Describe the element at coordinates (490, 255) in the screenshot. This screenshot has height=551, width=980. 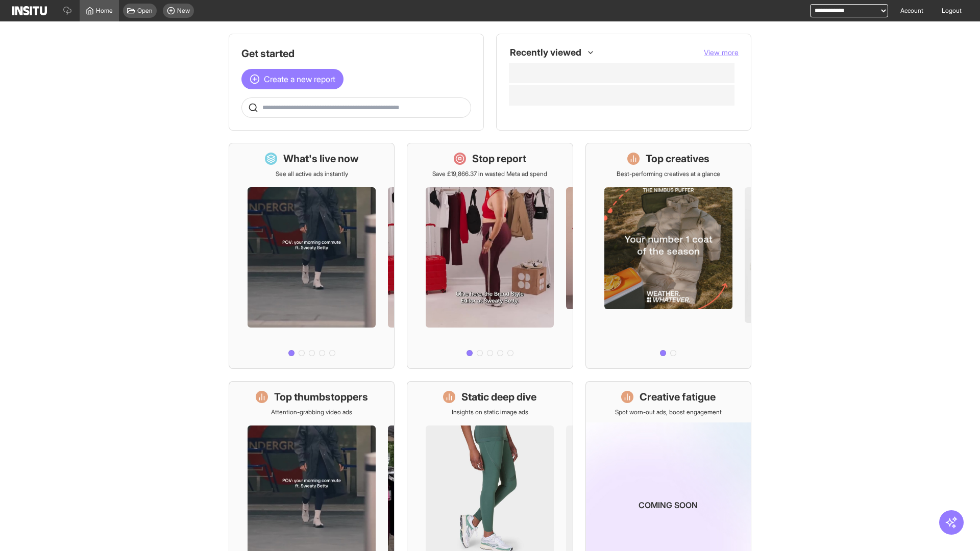
I see `a: Stop reportSave £19,866.37 in wasted Meta ad spend` at that location.